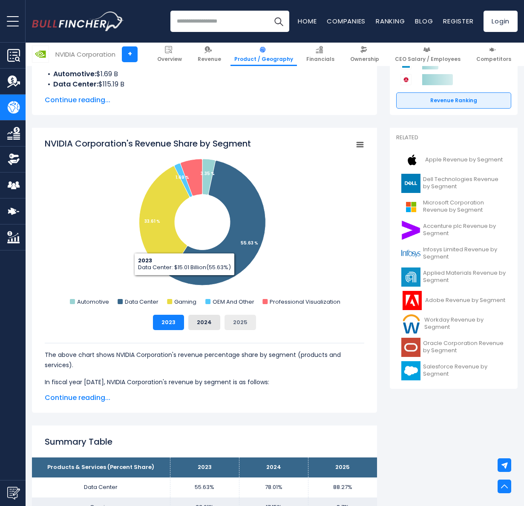  I want to click on span: Applied Materials Revenue by Segment, so click(464, 277).